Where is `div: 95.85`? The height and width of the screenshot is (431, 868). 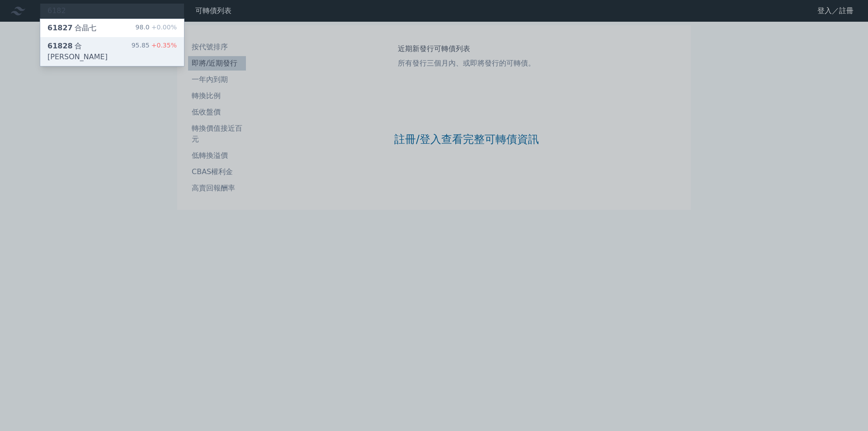 div: 95.85 is located at coordinates (154, 52).